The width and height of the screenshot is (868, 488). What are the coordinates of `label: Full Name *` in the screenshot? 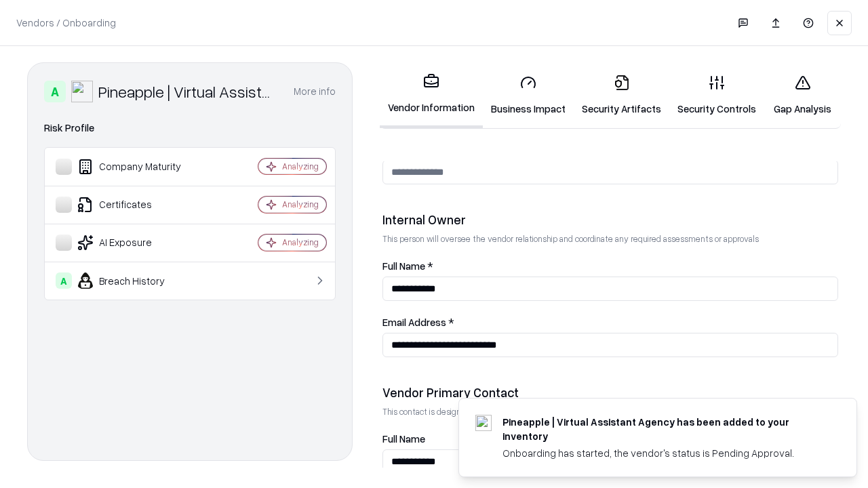 It's located at (611, 266).